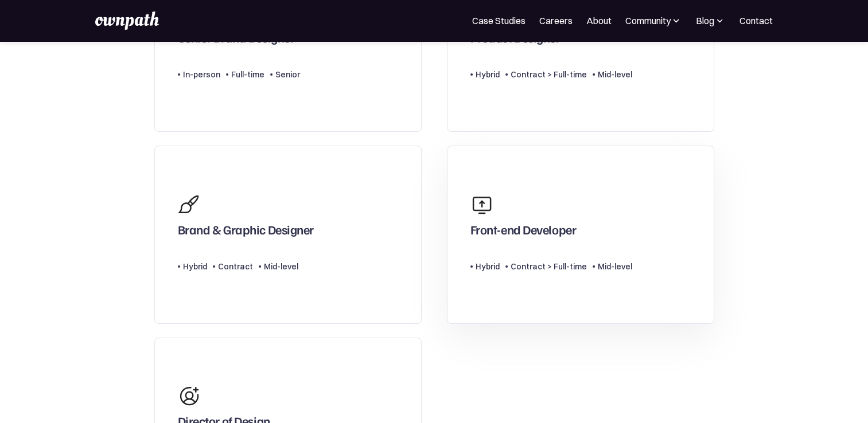 This screenshot has height=423, width=868. What do you see at coordinates (523, 232) in the screenshot?
I see `div: Front-end Developer` at bounding box center [523, 232].